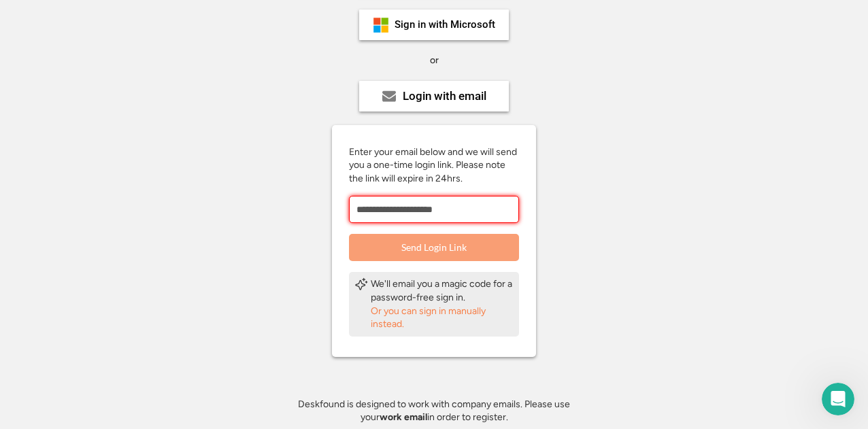  I want to click on div: Or you can sign in manually instead., so click(442, 318).